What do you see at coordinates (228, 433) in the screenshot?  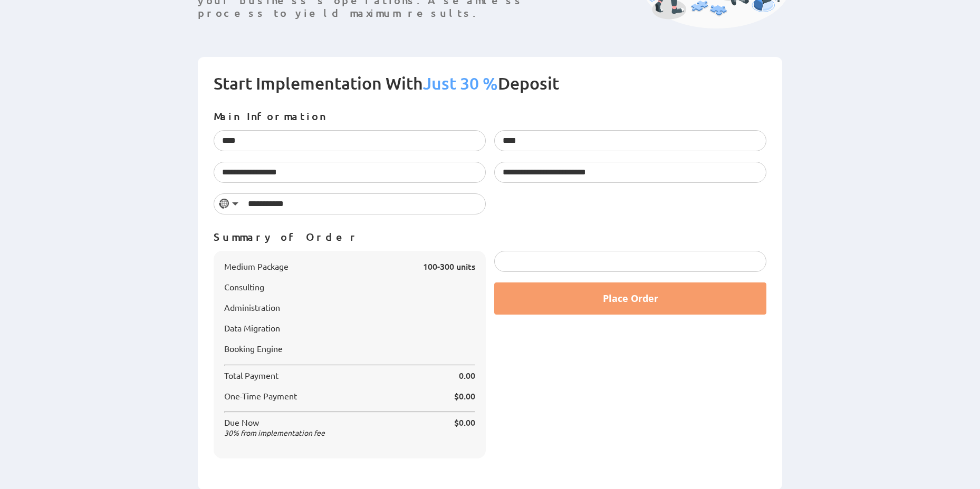 I see `span: 30` at bounding box center [228, 433].